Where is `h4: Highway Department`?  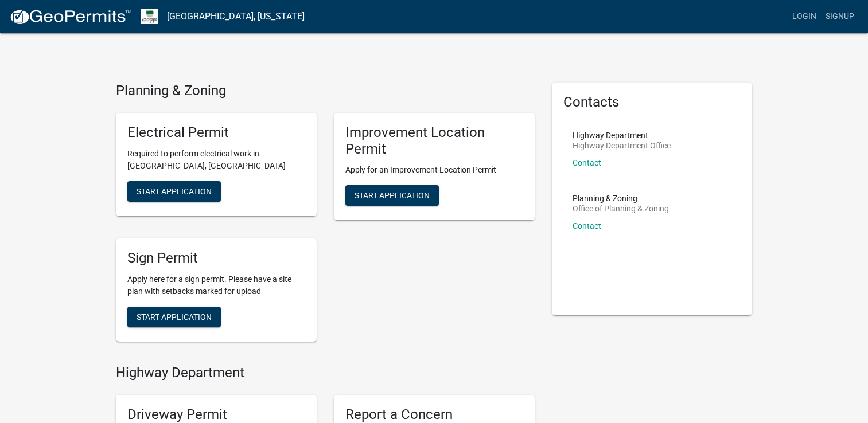 h4: Highway Department is located at coordinates (325, 373).